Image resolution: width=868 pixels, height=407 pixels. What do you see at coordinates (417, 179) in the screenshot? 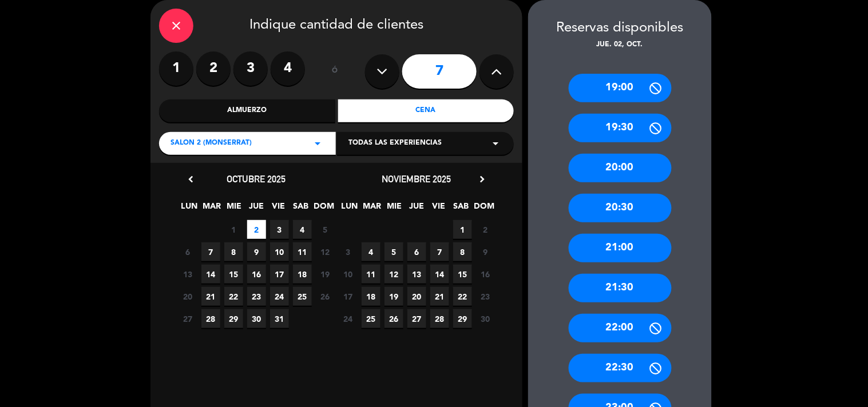
I see `span: noviembre 2025` at bounding box center [417, 179].